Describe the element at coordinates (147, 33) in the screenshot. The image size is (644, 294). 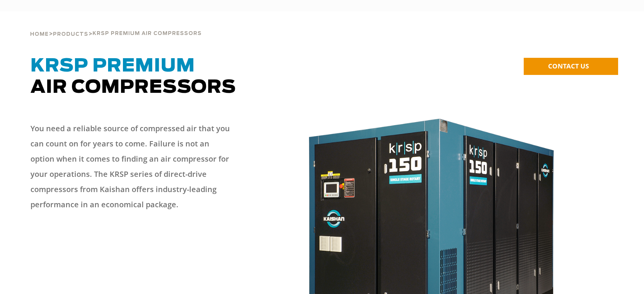
I see `span: krsp premium air compressors` at that location.